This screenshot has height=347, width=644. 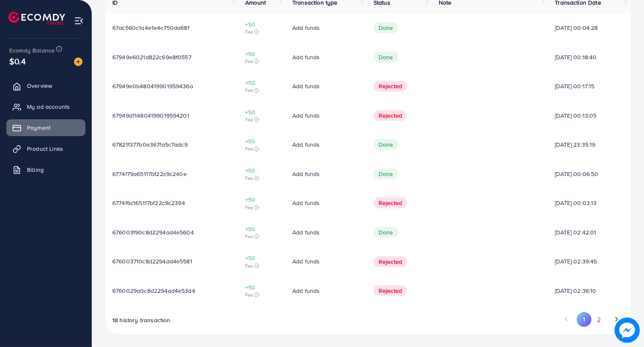 What do you see at coordinates (150, 145) in the screenshot?
I see `span: 67821f377b0e367fa5c7adc9` at bounding box center [150, 145].